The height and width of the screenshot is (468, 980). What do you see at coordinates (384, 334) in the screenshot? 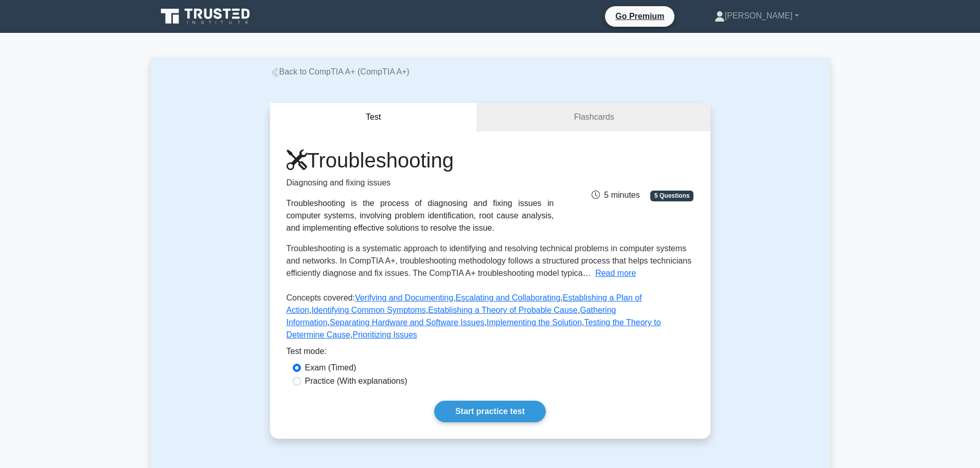
I see `a: Prioritizing Issues` at bounding box center [384, 334].